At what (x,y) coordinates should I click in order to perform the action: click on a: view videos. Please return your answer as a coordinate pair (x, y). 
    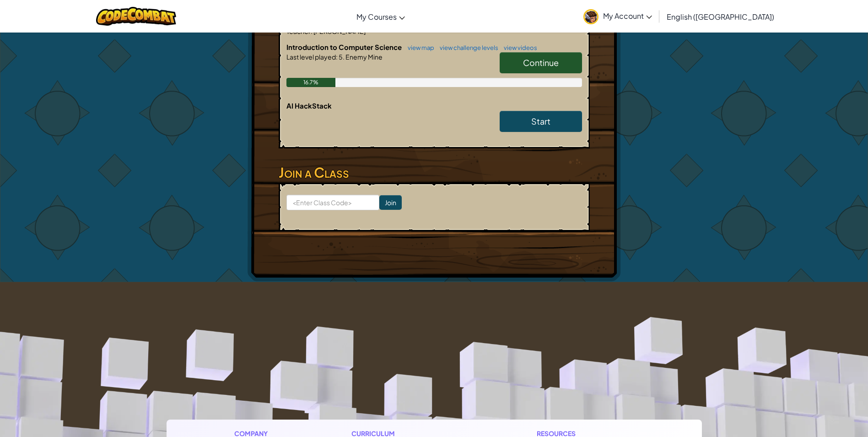
    Looking at the image, I should click on (518, 48).